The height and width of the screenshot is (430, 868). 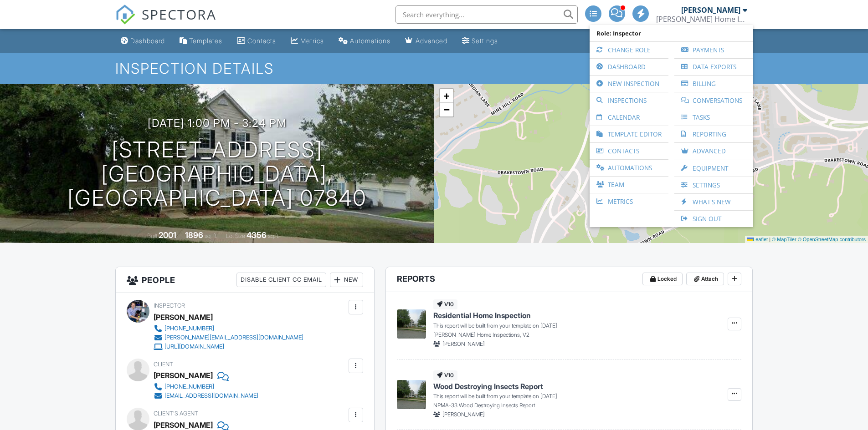 What do you see at coordinates (628, 134) in the screenshot?
I see `a: Template Editor` at bounding box center [628, 134].